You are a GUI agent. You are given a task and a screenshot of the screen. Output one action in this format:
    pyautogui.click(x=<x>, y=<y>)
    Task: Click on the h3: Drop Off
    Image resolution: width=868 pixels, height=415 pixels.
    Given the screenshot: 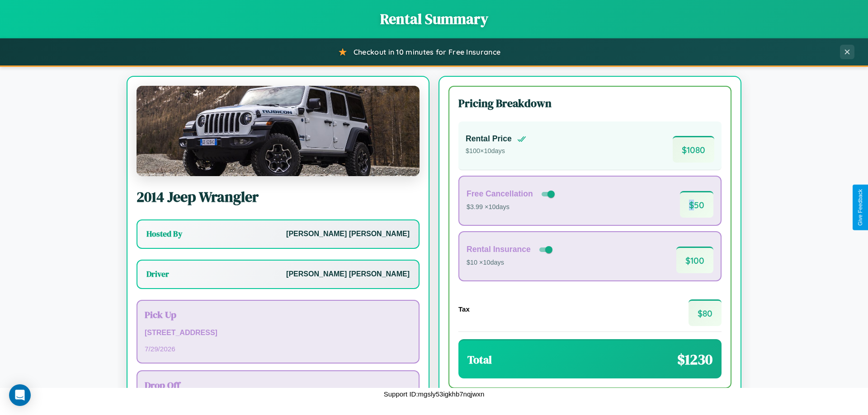 What is the action you would take?
    pyautogui.click(x=278, y=384)
    